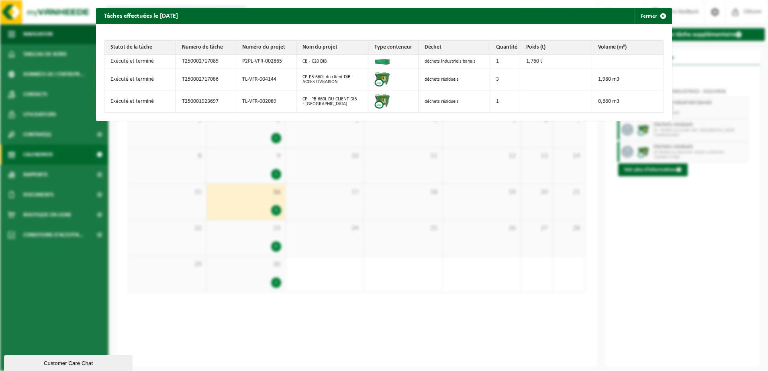 The width and height of the screenshot is (768, 371). Describe the element at coordinates (628, 47) in the screenshot. I see `th: Volume (m³)` at that location.